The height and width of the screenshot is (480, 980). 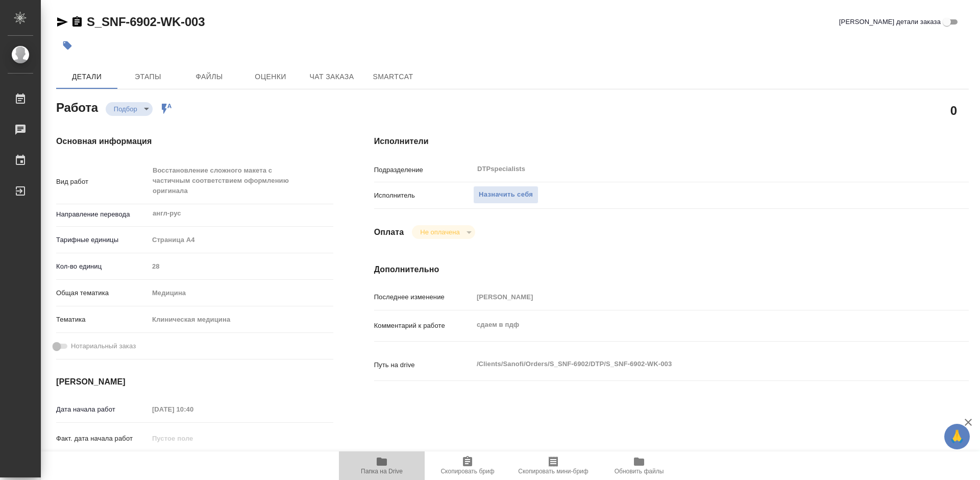 What do you see at coordinates (423, 170) in the screenshot?
I see `p: Подразделение` at bounding box center [423, 170].